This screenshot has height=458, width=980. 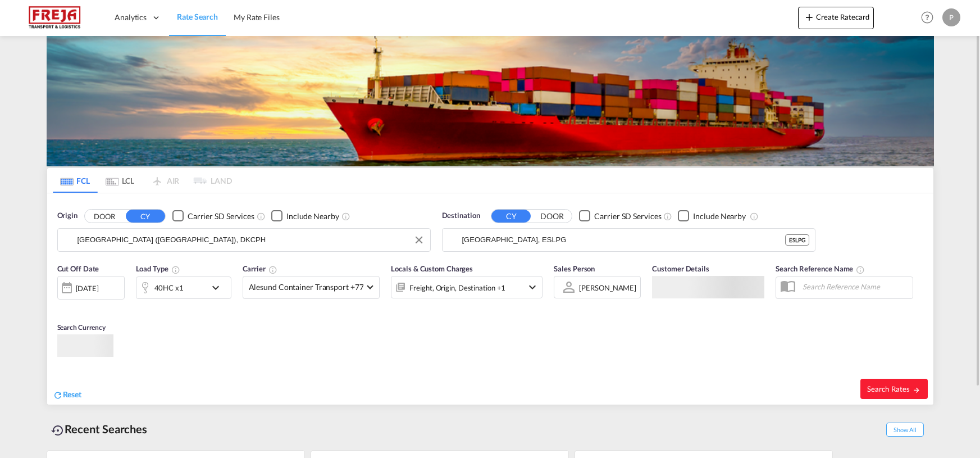 What do you see at coordinates (927, 17) in the screenshot?
I see `span: Help` at bounding box center [927, 17].